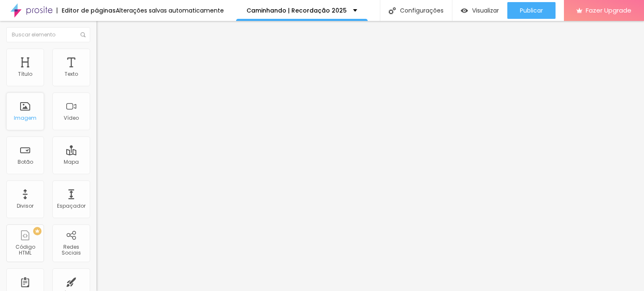 This screenshot has height=291, width=644. Describe the element at coordinates (71, 206) in the screenshot. I see `div: Espaçador` at that location.